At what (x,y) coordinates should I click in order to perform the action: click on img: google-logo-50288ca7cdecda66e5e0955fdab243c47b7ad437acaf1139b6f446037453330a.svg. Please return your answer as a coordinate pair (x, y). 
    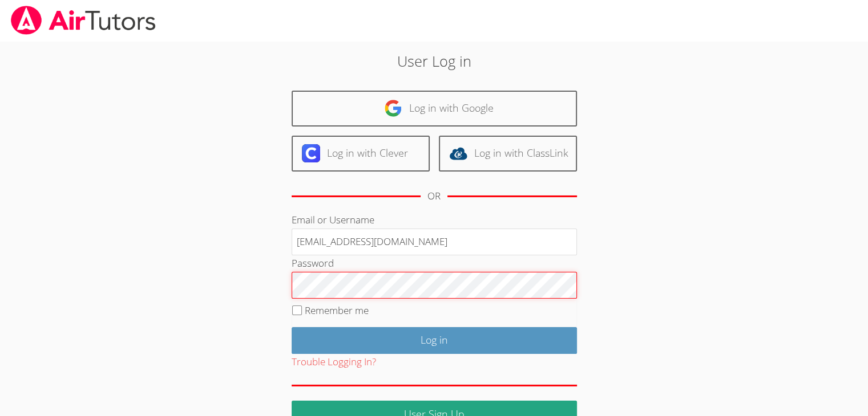
    Looking at the image, I should click on (393, 108).